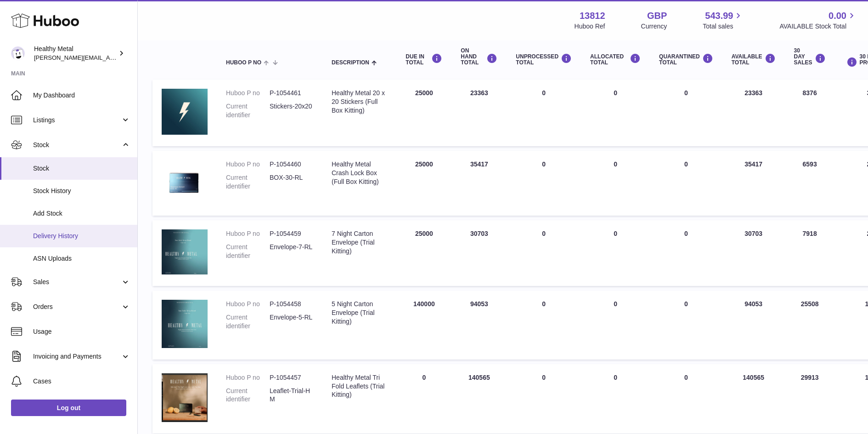 The width and height of the screenshot is (868, 434). I want to click on span: Total sales, so click(722, 27).